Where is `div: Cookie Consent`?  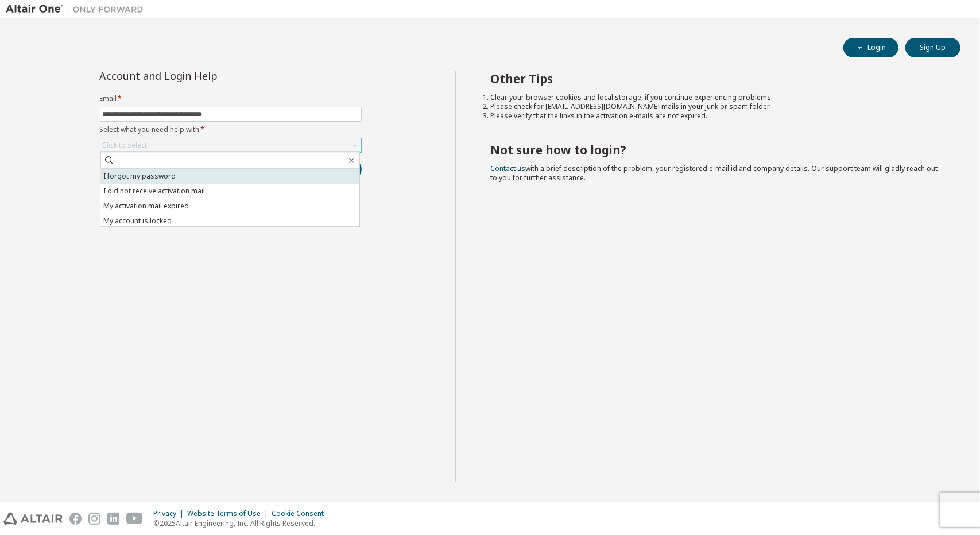
div: Cookie Consent is located at coordinates (301, 513).